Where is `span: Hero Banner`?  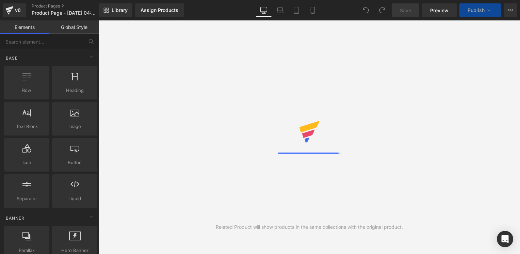 span: Hero Banner is located at coordinates (75, 250).